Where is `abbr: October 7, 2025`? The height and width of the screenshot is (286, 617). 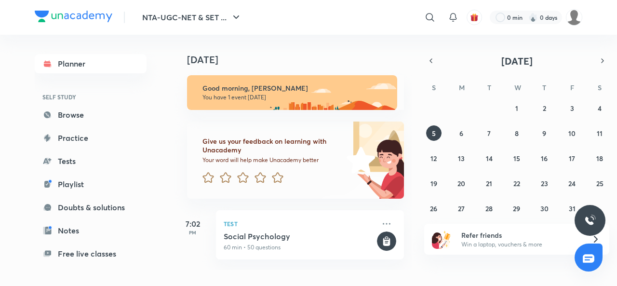 abbr: October 7, 2025 is located at coordinates (489, 133).